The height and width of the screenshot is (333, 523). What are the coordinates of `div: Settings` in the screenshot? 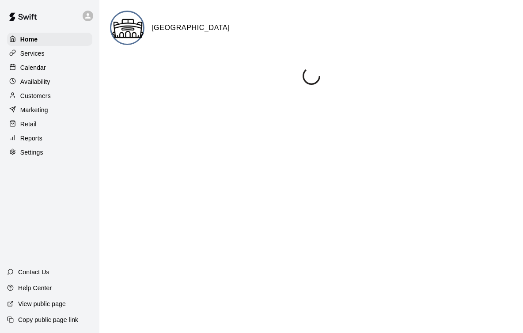 It's located at (49, 152).